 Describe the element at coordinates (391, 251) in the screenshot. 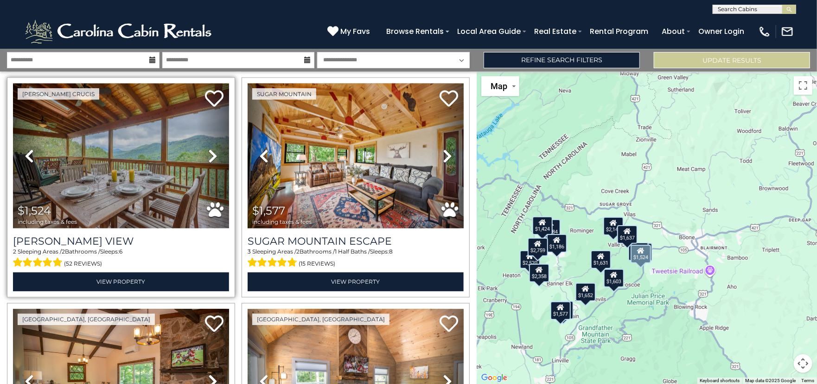

I see `span: 8` at that location.